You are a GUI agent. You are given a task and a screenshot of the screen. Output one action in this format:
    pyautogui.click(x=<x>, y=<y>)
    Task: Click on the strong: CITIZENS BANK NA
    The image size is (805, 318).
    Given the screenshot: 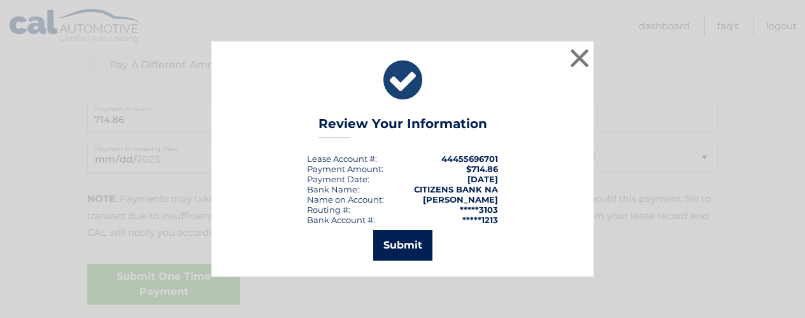 What is the action you would take?
    pyautogui.click(x=456, y=189)
    